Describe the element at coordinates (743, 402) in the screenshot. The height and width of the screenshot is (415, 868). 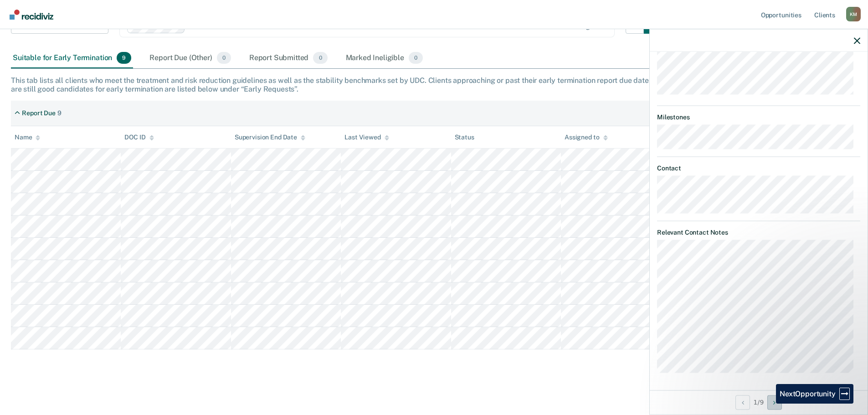
I see `button: Previous Opportunity` at that location.